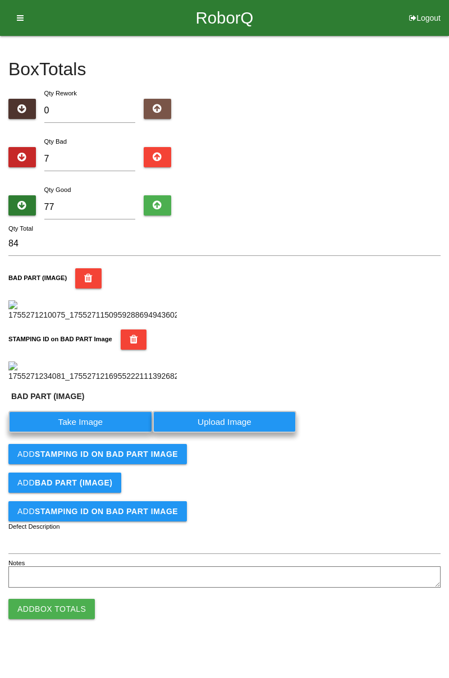  What do you see at coordinates (93, 310) in the screenshot?
I see `img: 1755271210075_17552711509592886949436029914583.jpg` at bounding box center [93, 310].